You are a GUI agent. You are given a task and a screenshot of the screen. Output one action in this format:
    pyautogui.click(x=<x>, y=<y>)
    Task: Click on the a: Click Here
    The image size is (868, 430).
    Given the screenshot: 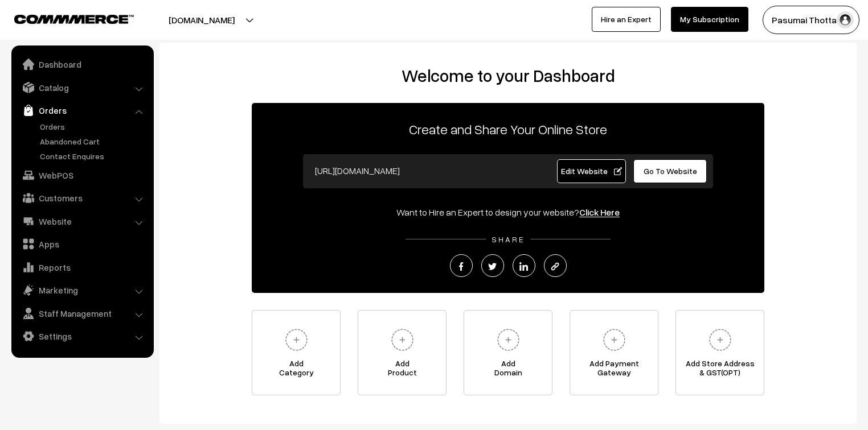 What is the action you would take?
    pyautogui.click(x=599, y=212)
    